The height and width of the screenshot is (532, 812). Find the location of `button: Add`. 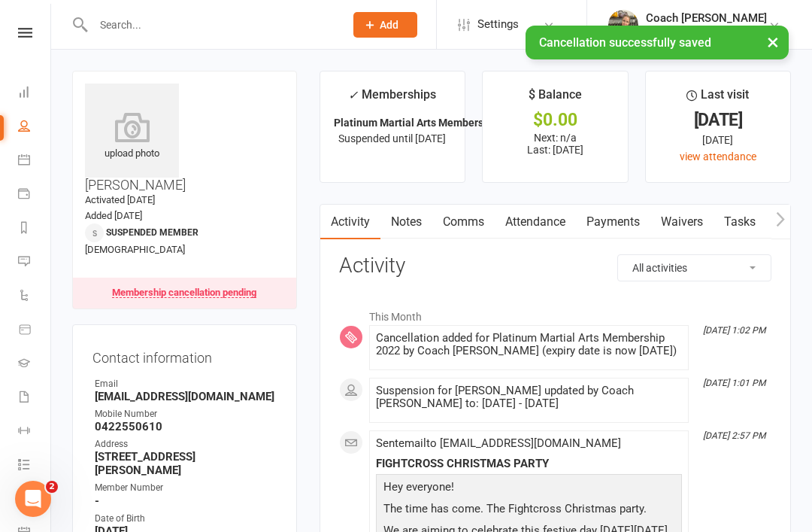

button: Add is located at coordinates (385, 25).